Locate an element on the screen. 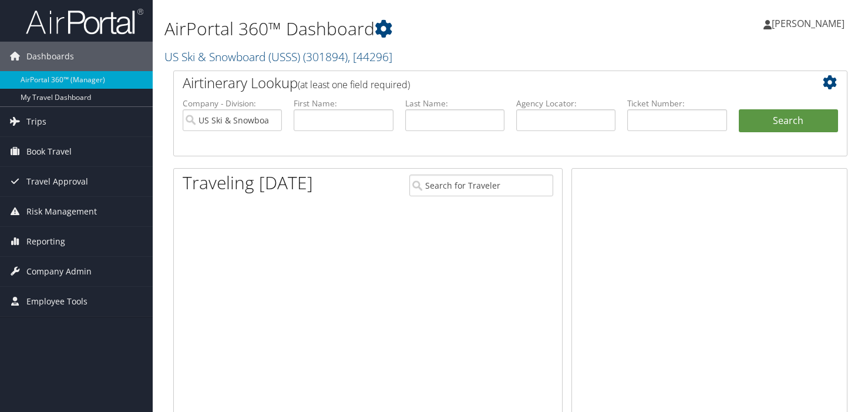  span: Travel Approval is located at coordinates (57, 182).